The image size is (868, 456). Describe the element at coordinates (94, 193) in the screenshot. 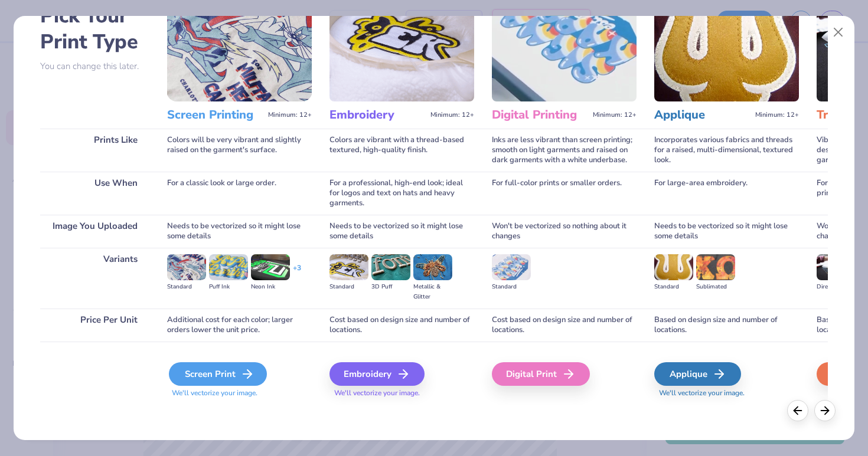

I see `div: Use When` at that location.